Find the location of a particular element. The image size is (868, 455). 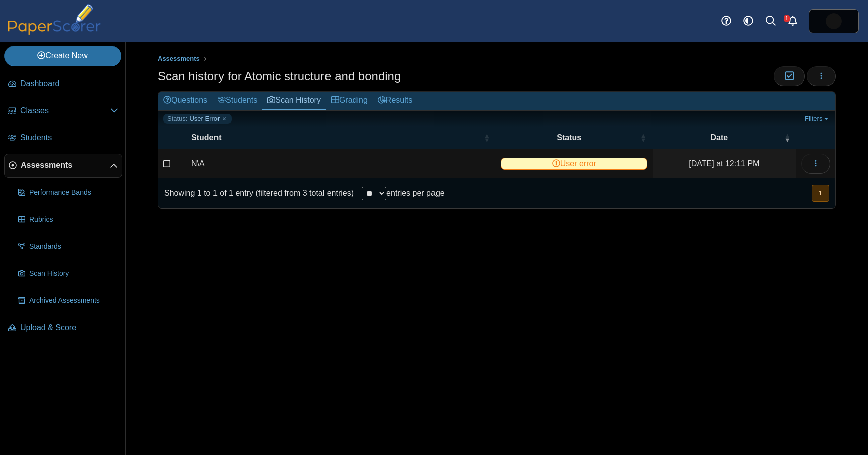

span: Standards is located at coordinates (73, 247).